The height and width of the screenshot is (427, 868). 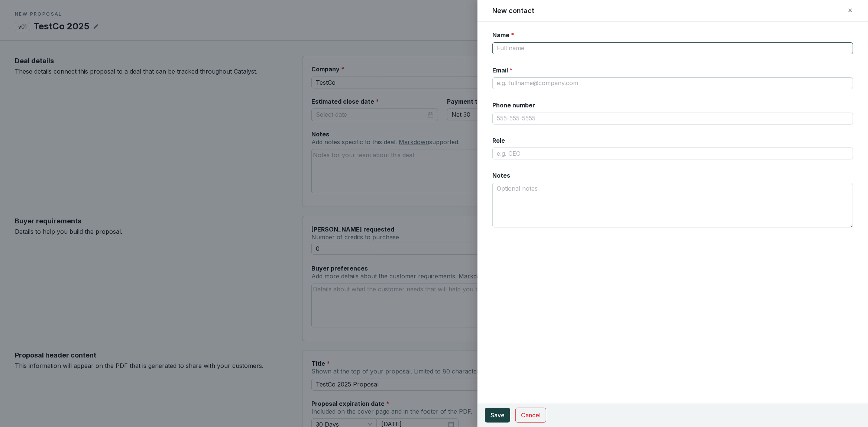 I want to click on span: Cancel, so click(x=531, y=415).